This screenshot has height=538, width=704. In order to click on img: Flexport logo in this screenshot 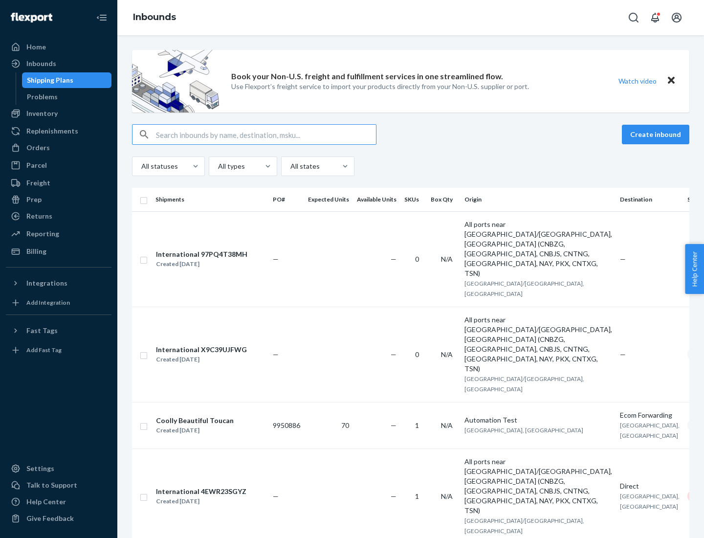, I will do `click(31, 18)`.